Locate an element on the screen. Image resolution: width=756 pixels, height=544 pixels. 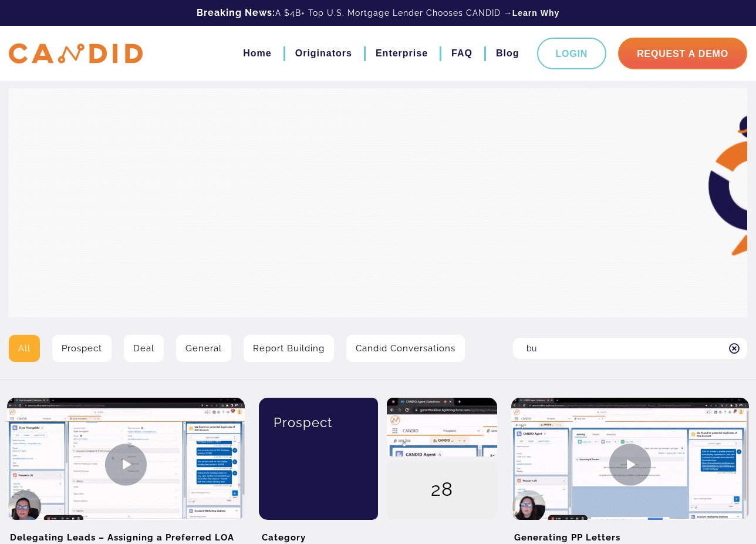
img: Generating PP Letters Video is located at coordinates (630, 465).